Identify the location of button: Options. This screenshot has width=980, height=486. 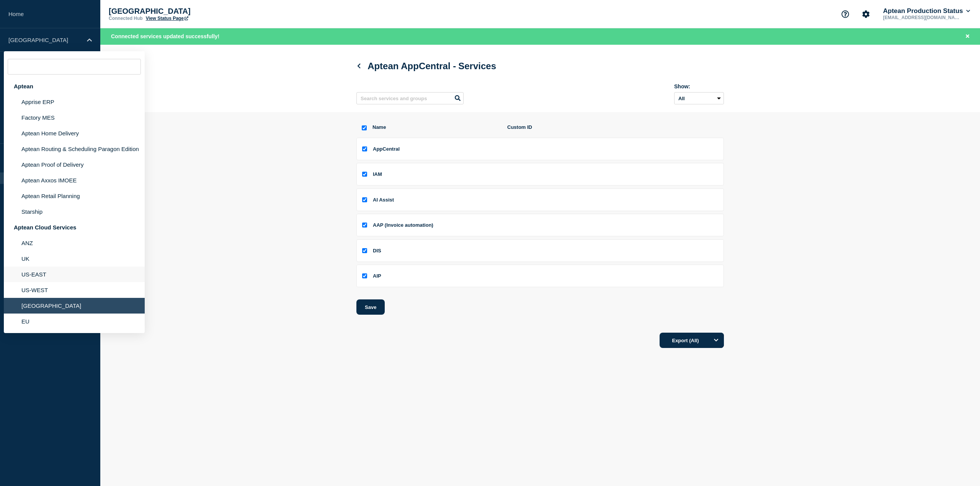
(716, 341).